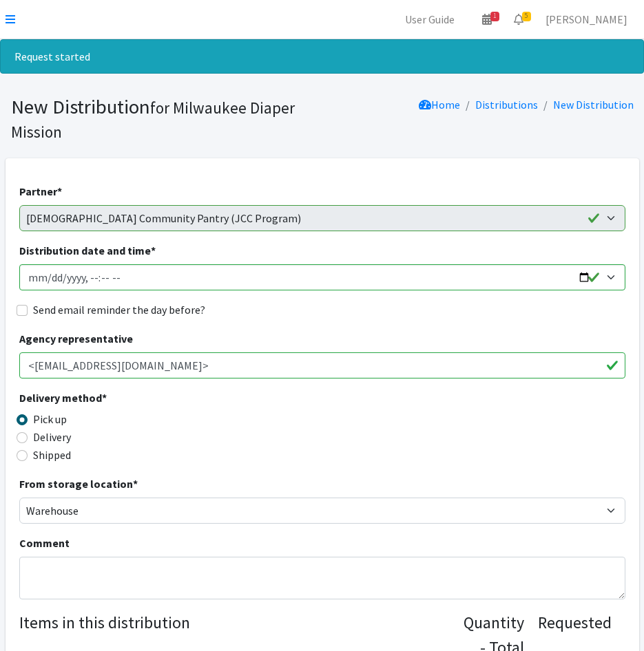 The width and height of the screenshot is (644, 651). Describe the element at coordinates (88, 251) in the screenshot. I see `label: Distribution date and time` at that location.